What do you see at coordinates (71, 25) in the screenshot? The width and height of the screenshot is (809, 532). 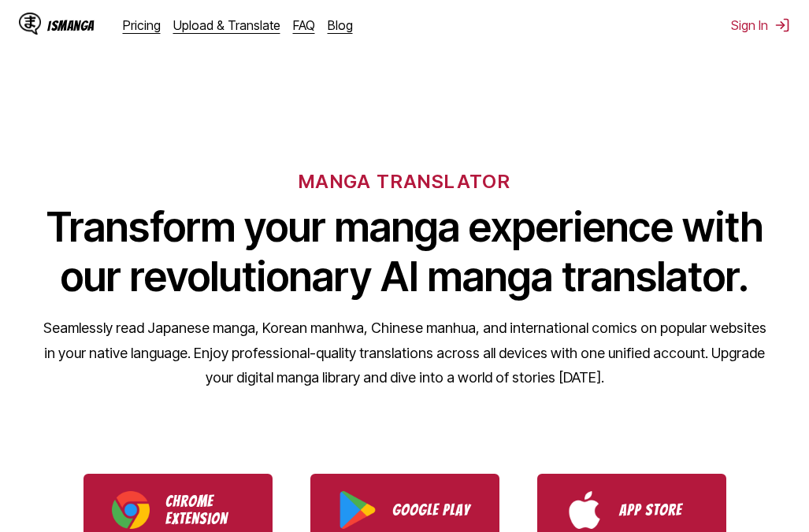 I see `a: IsManga LogoIsManga` at bounding box center [71, 25].